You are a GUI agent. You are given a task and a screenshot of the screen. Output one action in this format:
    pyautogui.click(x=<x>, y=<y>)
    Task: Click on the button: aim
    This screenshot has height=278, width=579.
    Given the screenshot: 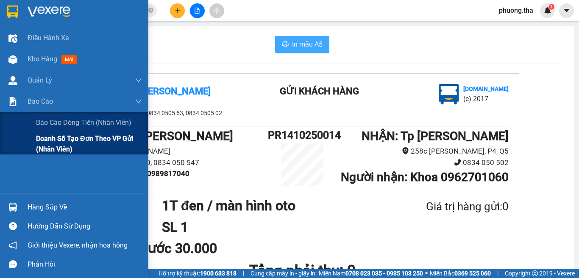 What is the action you would take?
    pyautogui.click(x=217, y=11)
    